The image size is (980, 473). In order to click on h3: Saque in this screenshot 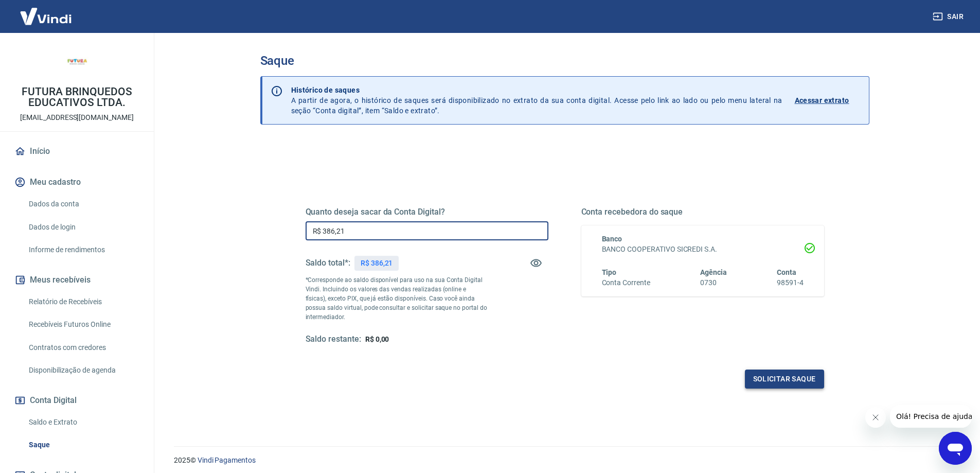, I will do `click(565, 61)`.